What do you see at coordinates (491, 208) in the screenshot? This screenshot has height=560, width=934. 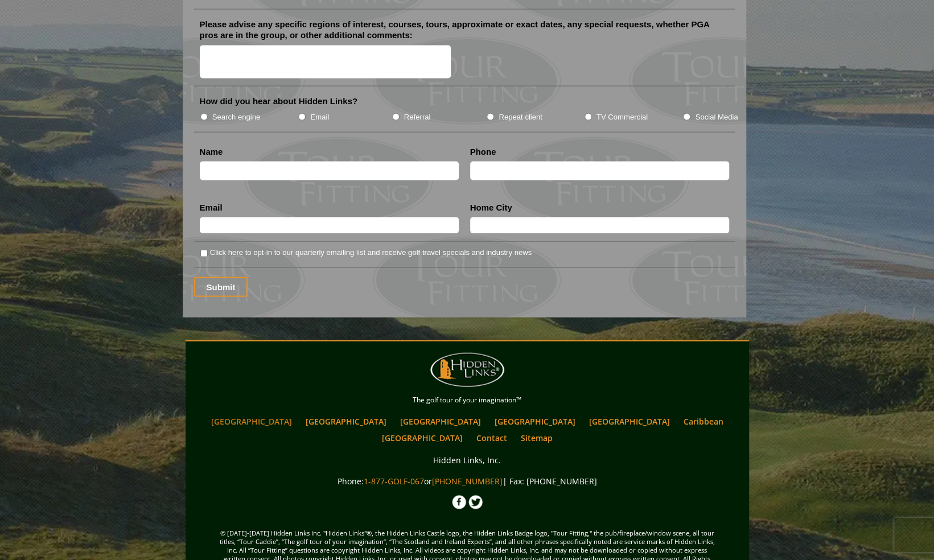 I see `label: Home City` at bounding box center [491, 208].